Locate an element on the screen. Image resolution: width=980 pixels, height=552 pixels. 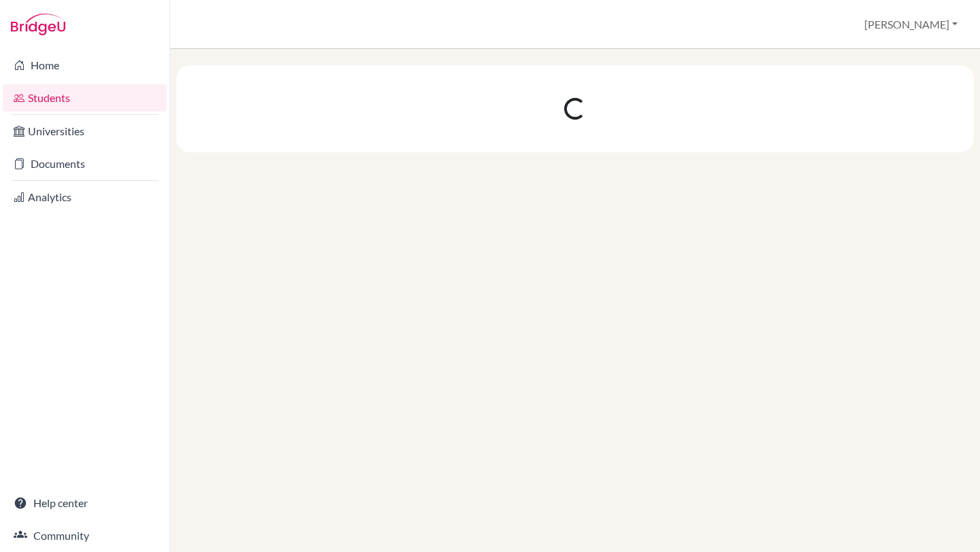
a: Home is located at coordinates (85, 65).